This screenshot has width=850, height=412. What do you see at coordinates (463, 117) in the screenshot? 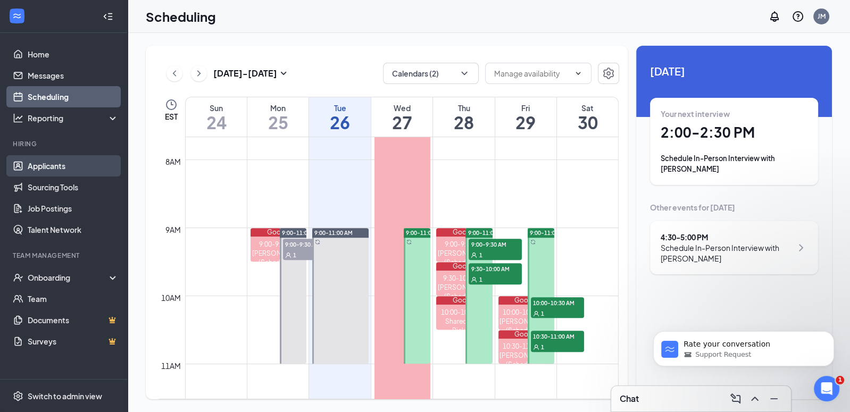
I see `a: August 28, 2025` at bounding box center [463, 117].